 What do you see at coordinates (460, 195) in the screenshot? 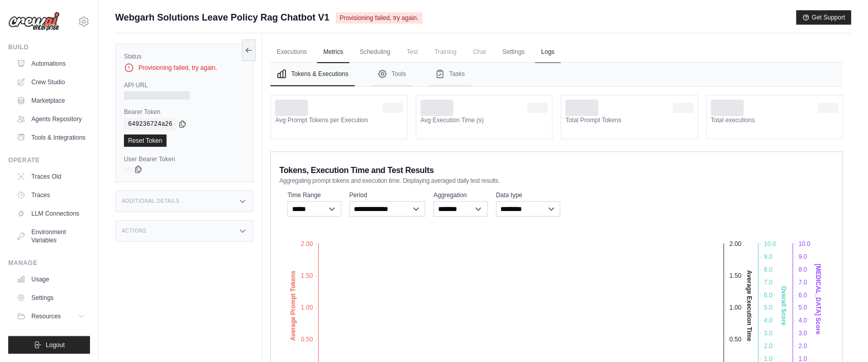
I see `label: Aggregation` at bounding box center [460, 195].